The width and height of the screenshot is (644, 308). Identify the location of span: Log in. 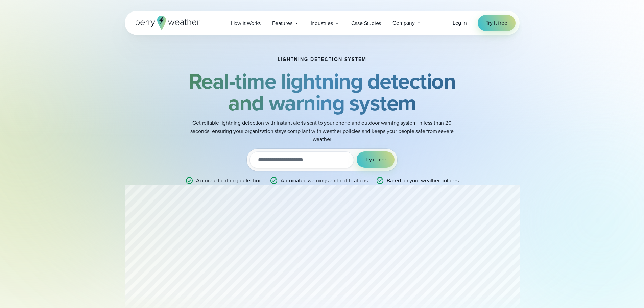
(460, 23).